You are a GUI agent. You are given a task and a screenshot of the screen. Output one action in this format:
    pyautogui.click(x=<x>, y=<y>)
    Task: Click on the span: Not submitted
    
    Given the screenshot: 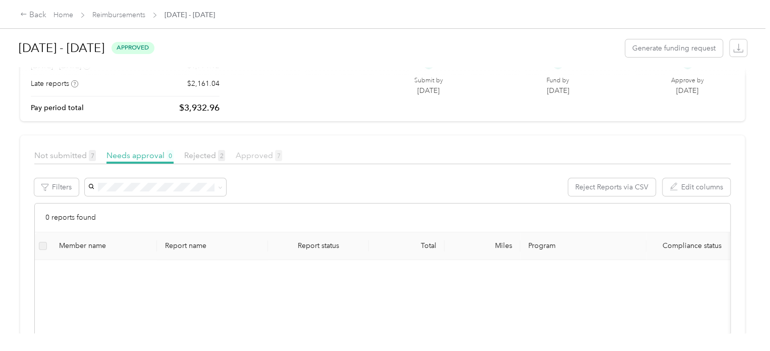 What is the action you would take?
    pyautogui.click(x=65, y=155)
    